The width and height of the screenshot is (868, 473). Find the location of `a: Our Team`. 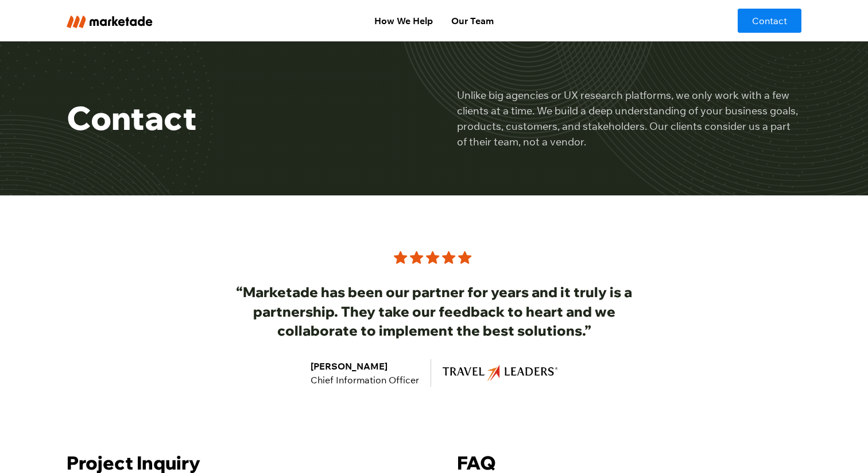

a: Our Team is located at coordinates (473, 21).